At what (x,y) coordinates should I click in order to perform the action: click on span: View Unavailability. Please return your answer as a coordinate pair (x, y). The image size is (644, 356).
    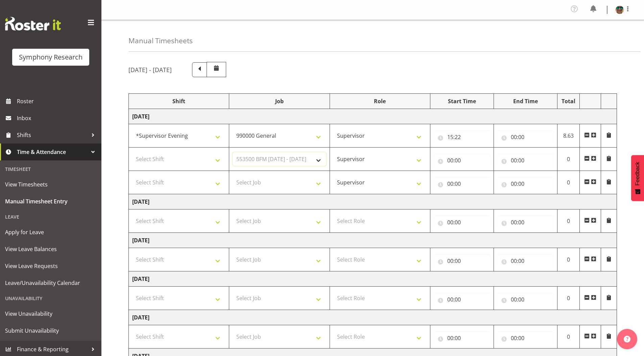
    Looking at the image, I should click on (50, 314).